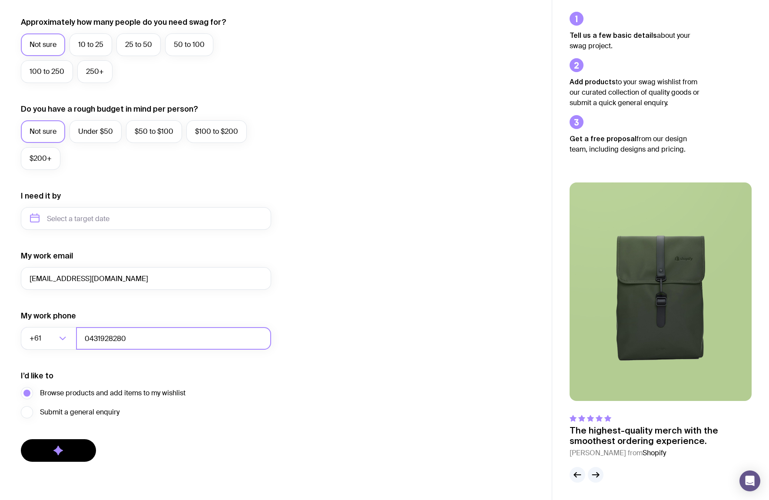 The image size is (769, 500). What do you see at coordinates (40, 159) in the screenshot?
I see `label: $200+` at bounding box center [40, 159].